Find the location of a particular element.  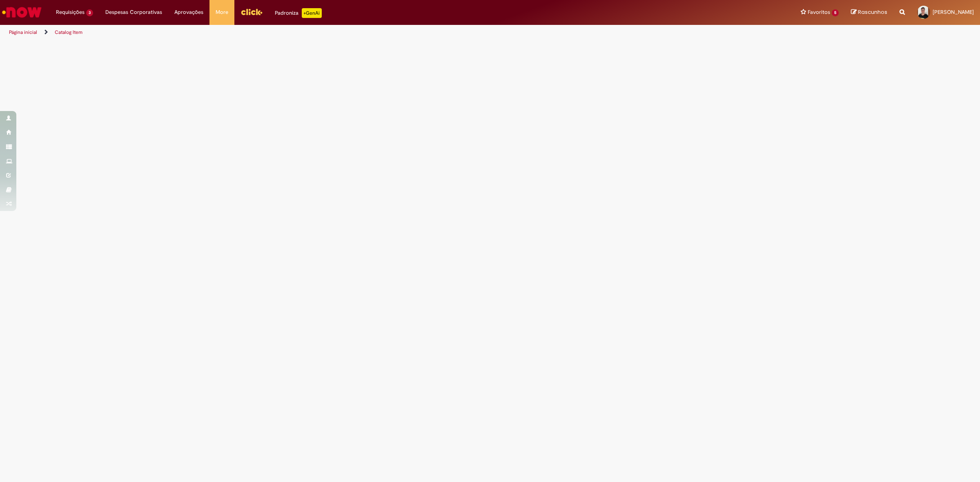

span: More is located at coordinates (222, 13).